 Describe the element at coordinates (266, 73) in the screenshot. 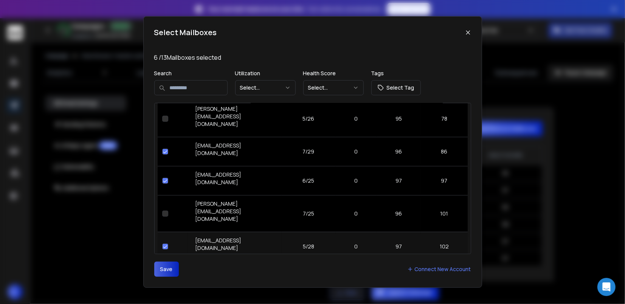

I see `p: Utilization` at that location.